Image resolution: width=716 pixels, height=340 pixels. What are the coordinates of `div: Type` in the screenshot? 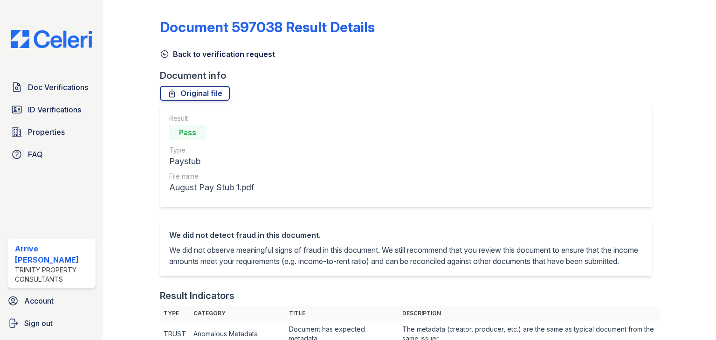 It's located at (212, 150).